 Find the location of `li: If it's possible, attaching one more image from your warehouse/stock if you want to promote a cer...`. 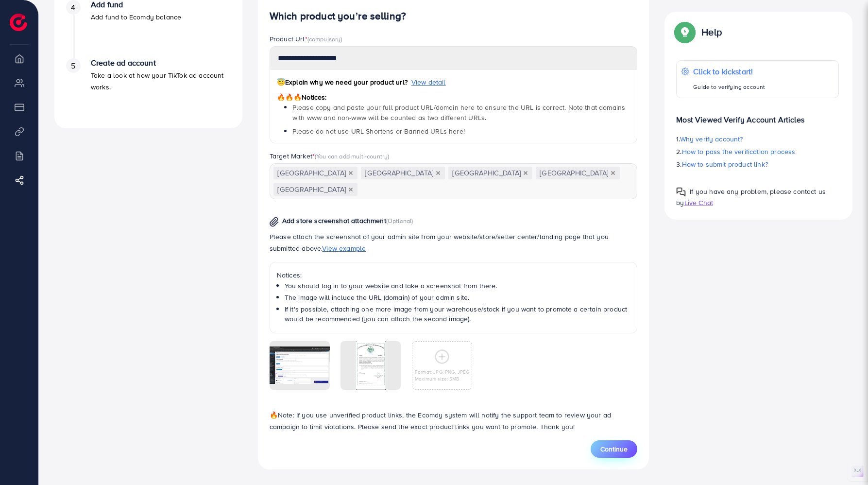

li: If it's possible, attaching one more image from your warehouse/stock if you want to promote a cer... is located at coordinates (458, 314).